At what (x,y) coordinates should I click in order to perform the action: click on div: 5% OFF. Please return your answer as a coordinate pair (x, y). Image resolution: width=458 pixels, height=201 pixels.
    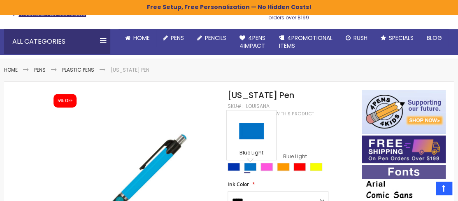
    Looking at the image, I should click on (65, 101).